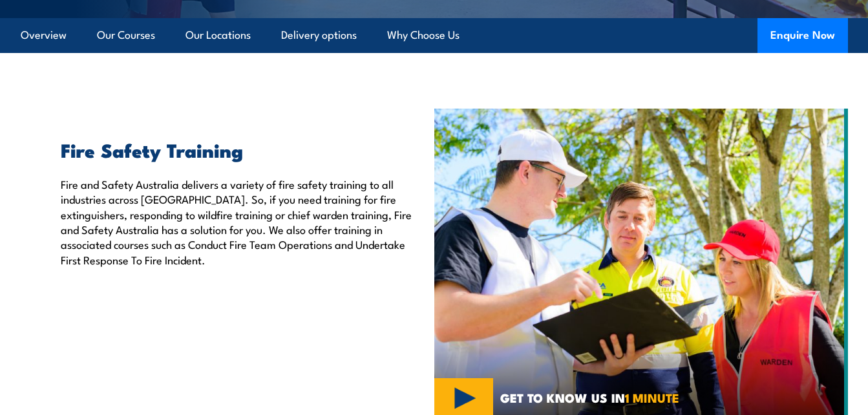 The height and width of the screenshot is (415, 868). What do you see at coordinates (238, 222) in the screenshot?
I see `p: Fire and Safety Australia delivers a variety of fire safety training to all industries across [GE...` at bounding box center [238, 222].